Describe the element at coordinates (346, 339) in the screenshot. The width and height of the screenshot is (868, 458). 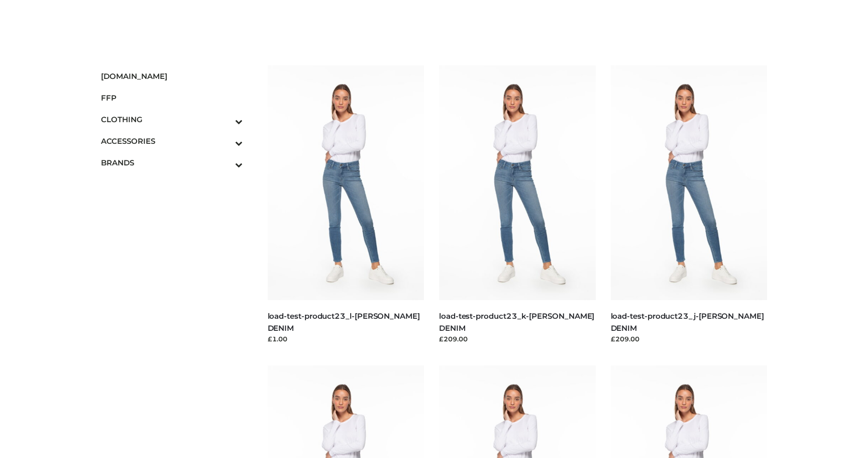
I see `div: £1.00` at that location.